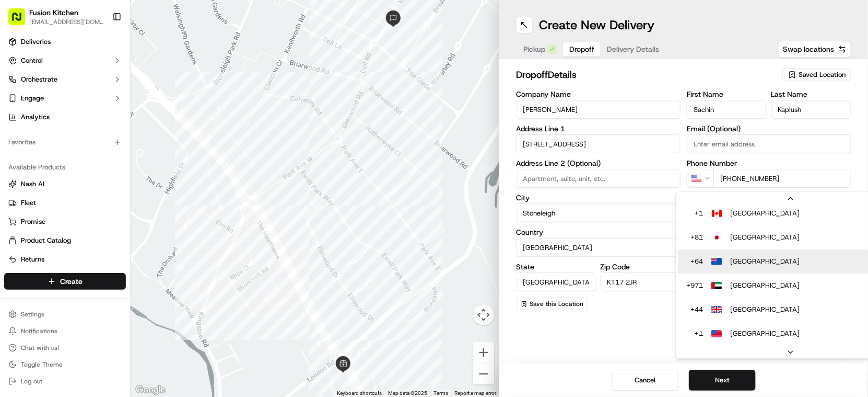 The image size is (868, 397). What do you see at coordinates (115, 263) in the screenshot?
I see `span: Pylon` at bounding box center [115, 263].